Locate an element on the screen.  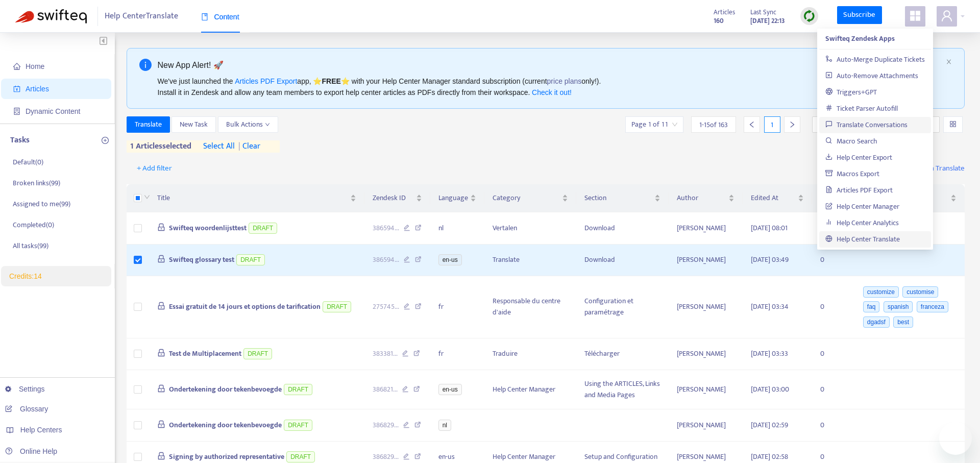
span: Help Center Translate is located at coordinates (141, 17).